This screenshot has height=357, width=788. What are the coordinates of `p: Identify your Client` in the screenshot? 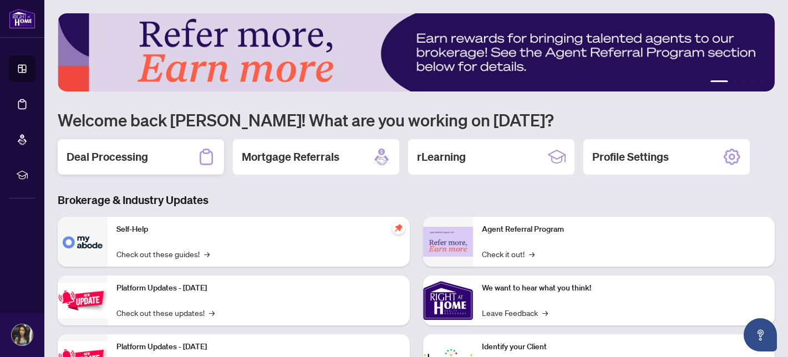 It's located at (624, 347).